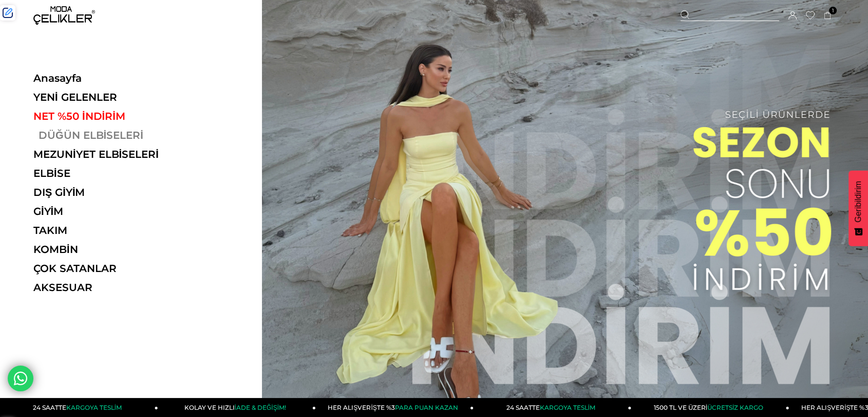 The width and height of the screenshot is (868, 417). What do you see at coordinates (426, 407) in the screenshot?
I see `span: PARA PUAN KAZAN` at bounding box center [426, 407].